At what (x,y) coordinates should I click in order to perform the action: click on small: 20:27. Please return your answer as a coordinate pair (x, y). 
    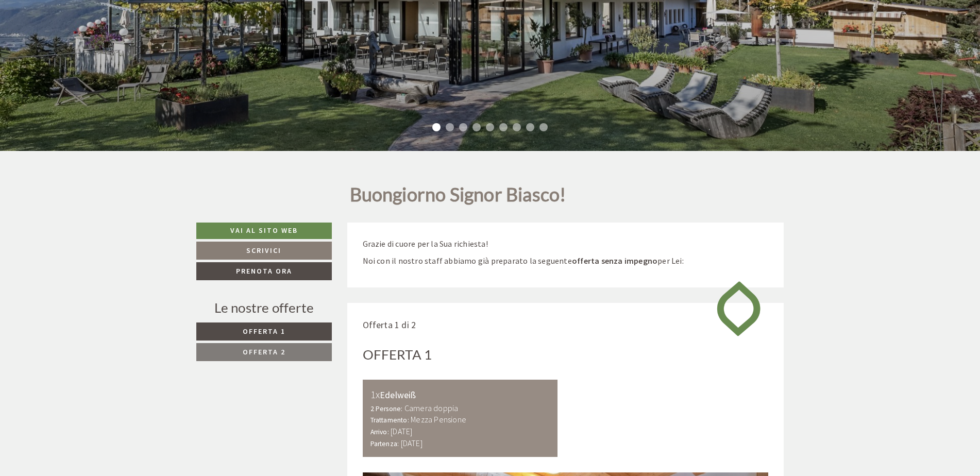
    Looking at the image, I should click on (320, 54).